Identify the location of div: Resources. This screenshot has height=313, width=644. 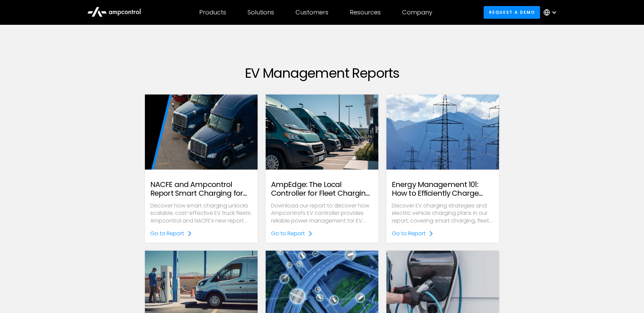
(365, 12).